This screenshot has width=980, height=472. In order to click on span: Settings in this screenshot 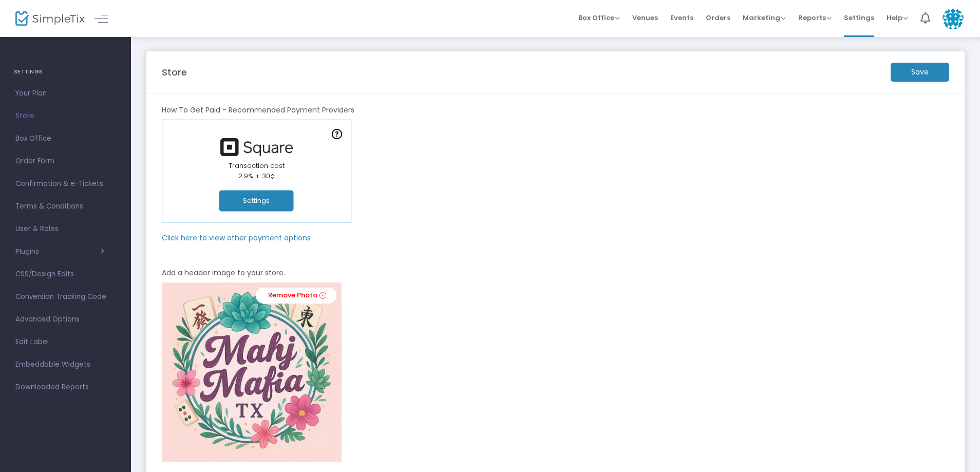, I will do `click(859, 17)`.